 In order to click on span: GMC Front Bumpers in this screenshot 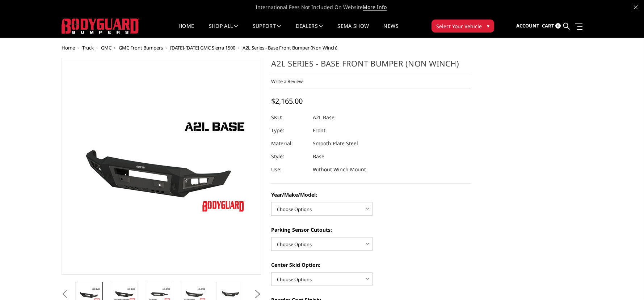, I will do `click(141, 47)`.